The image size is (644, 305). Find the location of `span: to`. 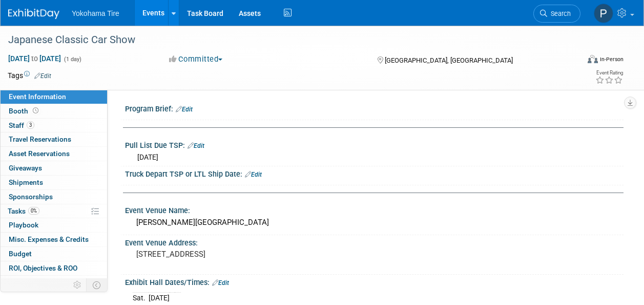

span: to is located at coordinates (34, 58).